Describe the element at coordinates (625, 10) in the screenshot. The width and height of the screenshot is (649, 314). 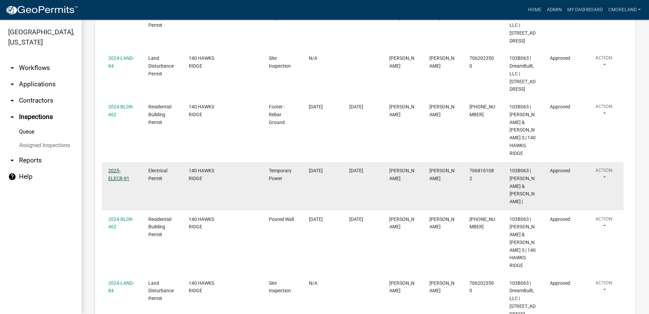
I see `a: cmoreland` at that location.